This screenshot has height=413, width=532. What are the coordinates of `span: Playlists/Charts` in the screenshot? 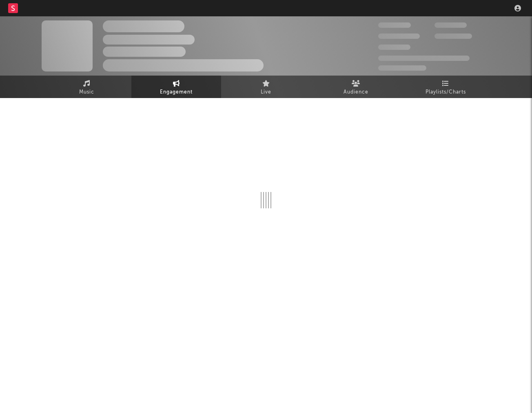 It's located at (445, 92).